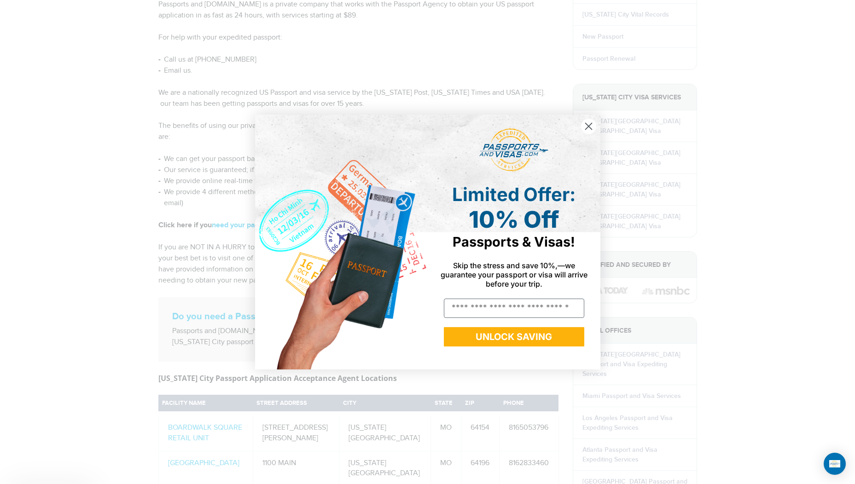 The width and height of the screenshot is (855, 484). I want to click on span: 10% Off, so click(514, 220).